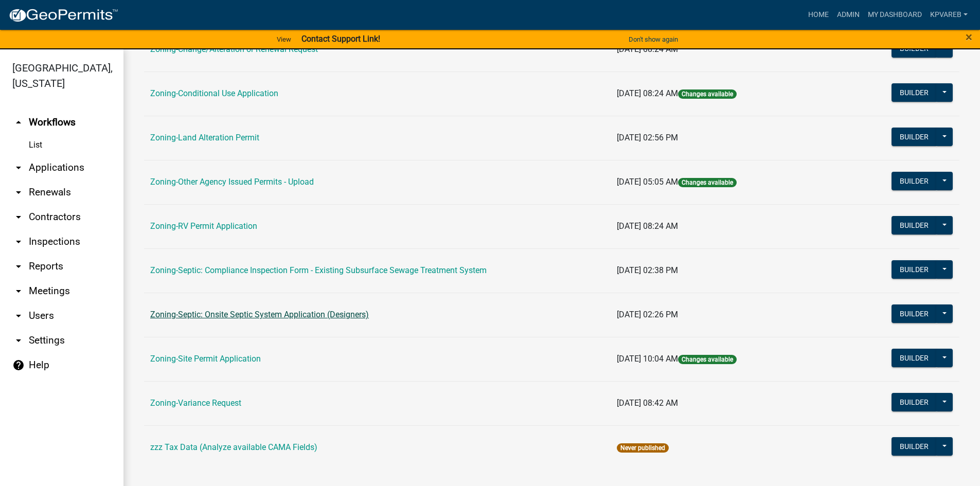  I want to click on a: Admin, so click(849, 15).